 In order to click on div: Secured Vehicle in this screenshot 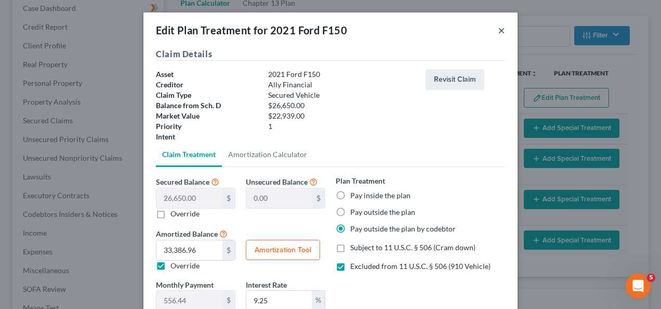, I will do `click(341, 95)`.